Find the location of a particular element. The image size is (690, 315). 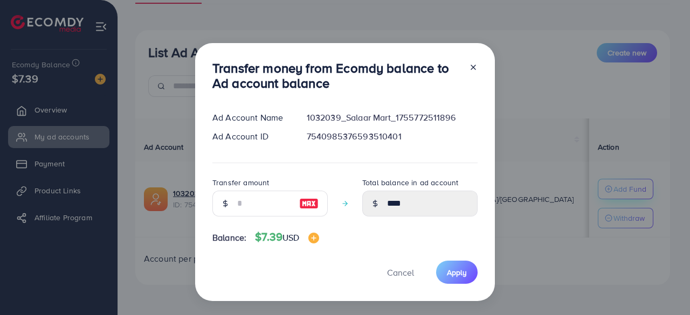

label: Transfer amount is located at coordinates (240, 183).